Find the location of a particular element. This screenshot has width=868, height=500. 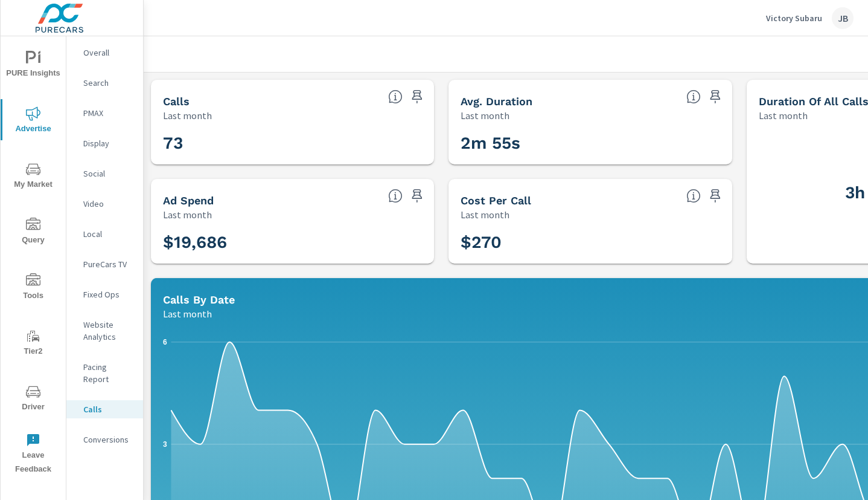

p: PureCars TV is located at coordinates (108, 264).